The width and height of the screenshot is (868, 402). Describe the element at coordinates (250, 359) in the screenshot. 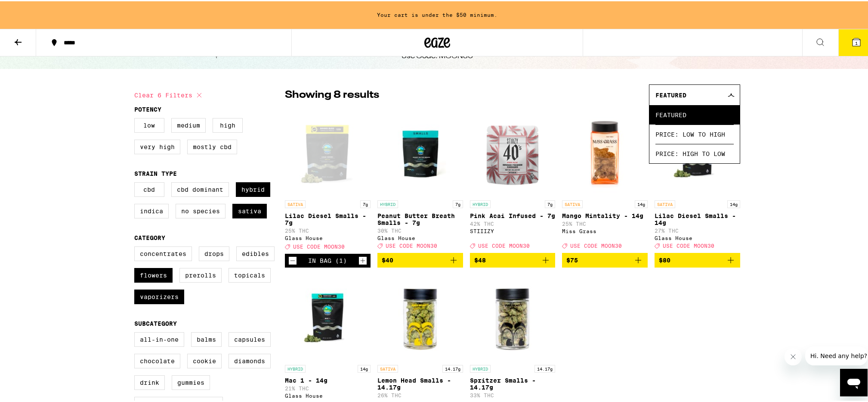

I see `label: Diamonds` at that location.